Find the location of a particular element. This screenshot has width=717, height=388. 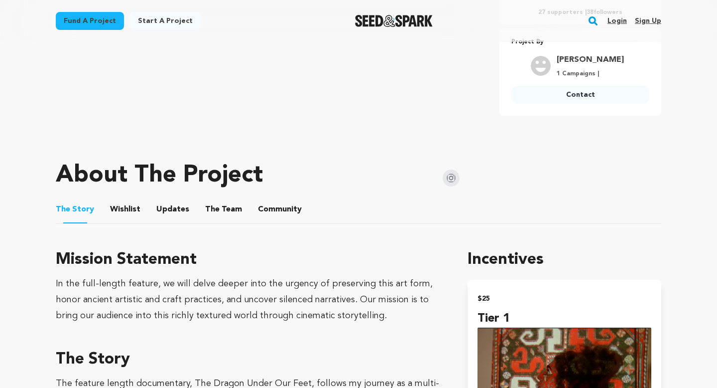

h4: Tier 1 is located at coordinates (564, 318).